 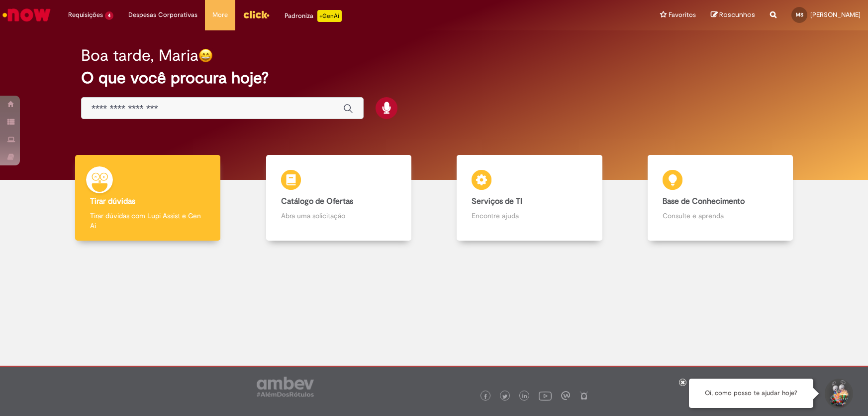 What do you see at coordinates (584, 395) in the screenshot?
I see `img: logo_footer_naosei.png` at bounding box center [584, 395].